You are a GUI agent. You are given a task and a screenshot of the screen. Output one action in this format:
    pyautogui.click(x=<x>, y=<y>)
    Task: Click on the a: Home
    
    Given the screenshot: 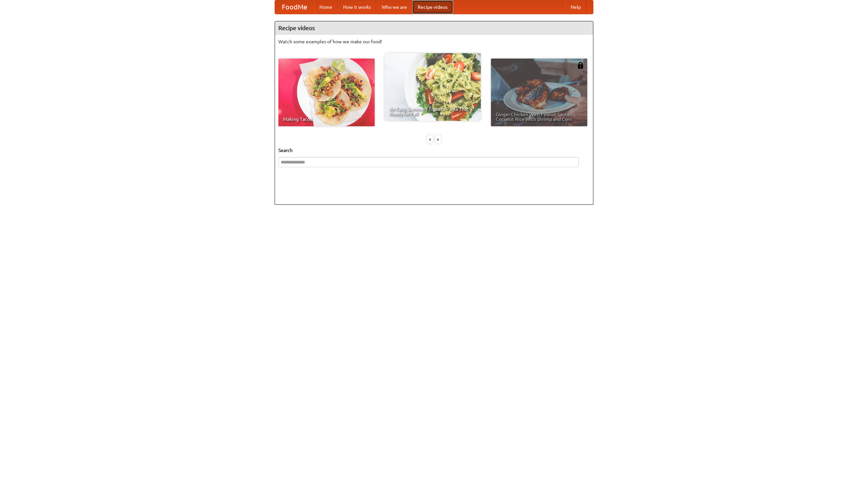 What is the action you would take?
    pyautogui.click(x=326, y=7)
    